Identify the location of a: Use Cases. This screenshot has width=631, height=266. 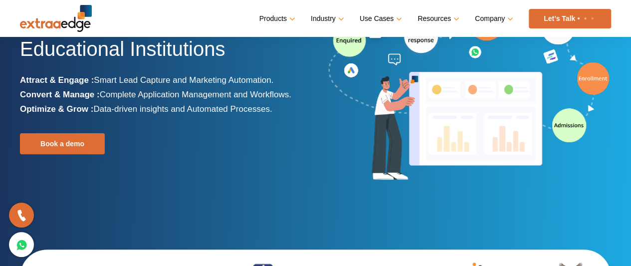
(380, 18).